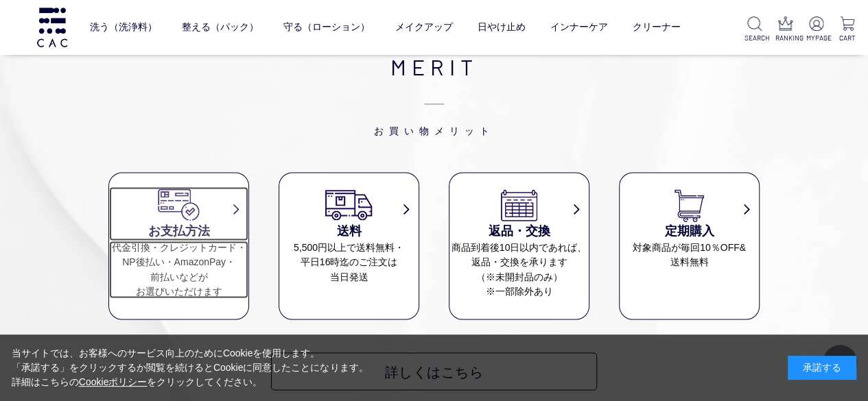 This screenshot has height=401, width=868. What do you see at coordinates (785, 30) in the screenshot?
I see `a: RANKING` at bounding box center [785, 30].